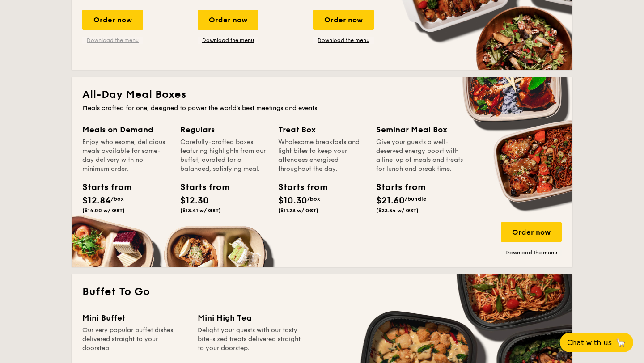 Image resolution: width=644 pixels, height=363 pixels. What do you see at coordinates (223, 155) in the screenshot?
I see `div: Carefully-crafted boxes featuring highlights from our buffet, curated for a balanced, satisfying ...` at bounding box center [223, 155].